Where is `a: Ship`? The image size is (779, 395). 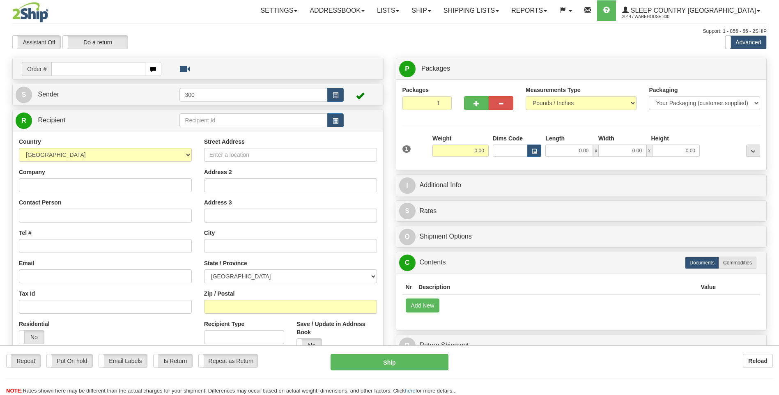 a: Ship is located at coordinates (421, 11).